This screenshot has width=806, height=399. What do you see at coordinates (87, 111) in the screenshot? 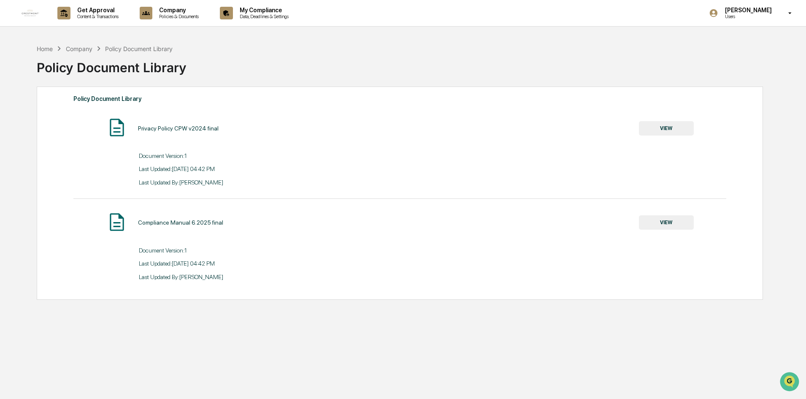
I see `span: Attestations` at bounding box center [87, 111].